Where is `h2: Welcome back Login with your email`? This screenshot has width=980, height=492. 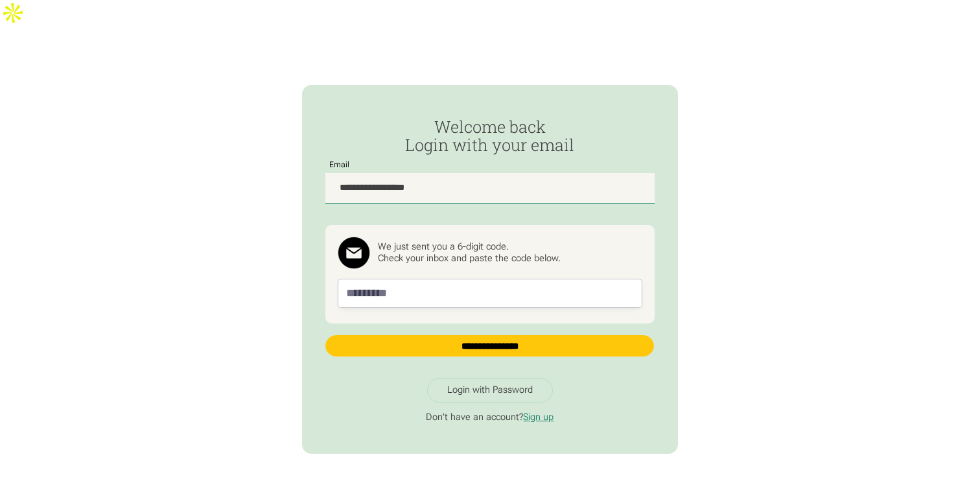
h2: Welcome back Login with your email is located at coordinates (490, 136).